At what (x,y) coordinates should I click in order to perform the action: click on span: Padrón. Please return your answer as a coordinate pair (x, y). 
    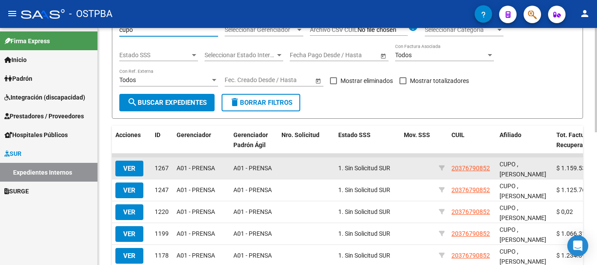
    Looking at the image, I should click on (18, 79).